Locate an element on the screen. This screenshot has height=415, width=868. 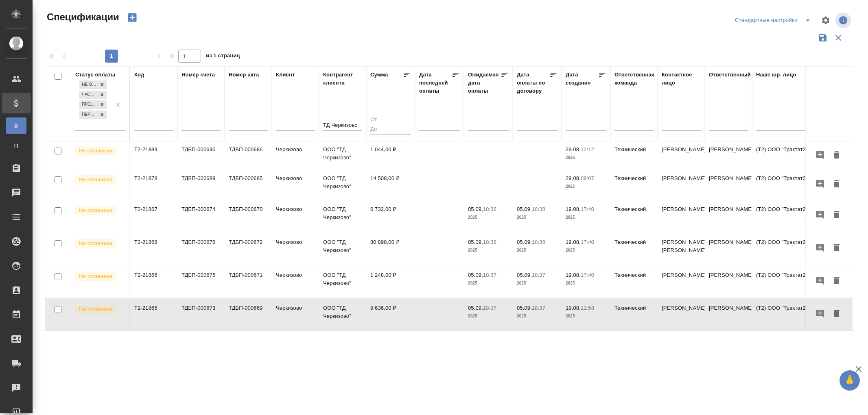
p: 11:58 is located at coordinates (588, 308).